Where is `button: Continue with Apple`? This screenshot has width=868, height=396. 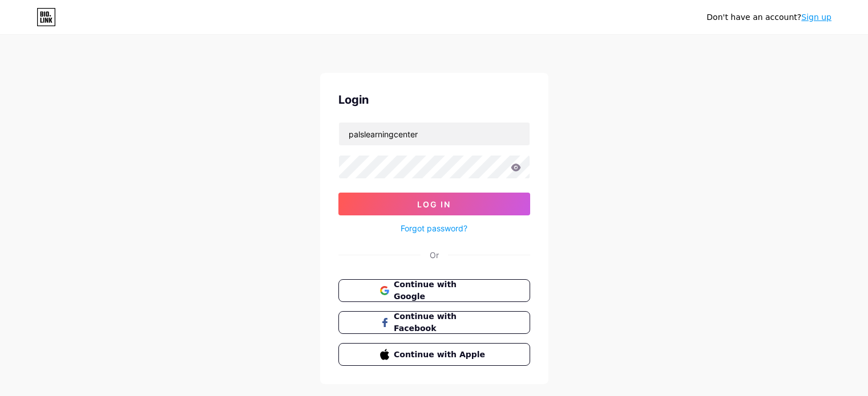 button: Continue with Apple is located at coordinates (434, 355).